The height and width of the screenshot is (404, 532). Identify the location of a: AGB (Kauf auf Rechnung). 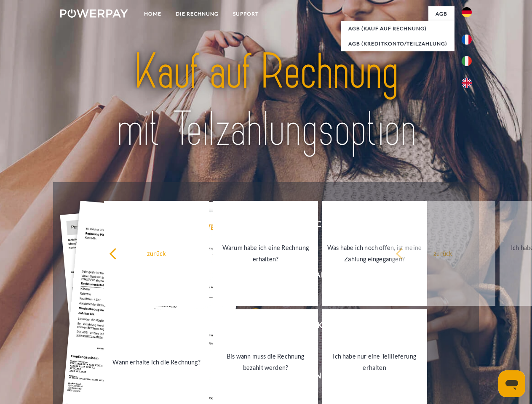
(398, 29).